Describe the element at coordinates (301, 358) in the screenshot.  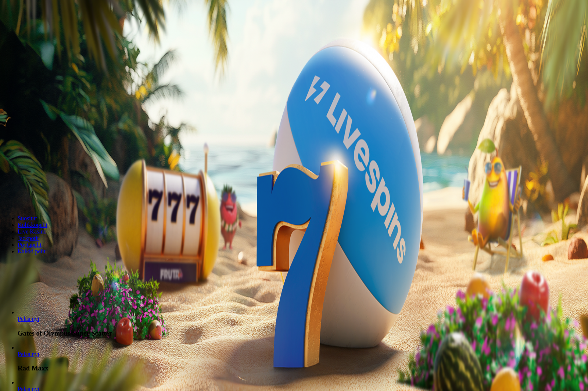
I see `article: Rad Maxx` at that location.